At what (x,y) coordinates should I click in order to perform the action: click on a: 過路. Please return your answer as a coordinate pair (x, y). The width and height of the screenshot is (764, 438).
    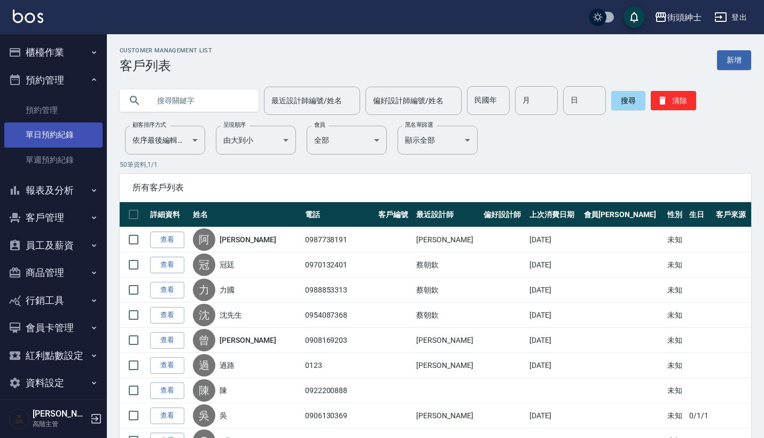
    Looking at the image, I should click on (227, 365).